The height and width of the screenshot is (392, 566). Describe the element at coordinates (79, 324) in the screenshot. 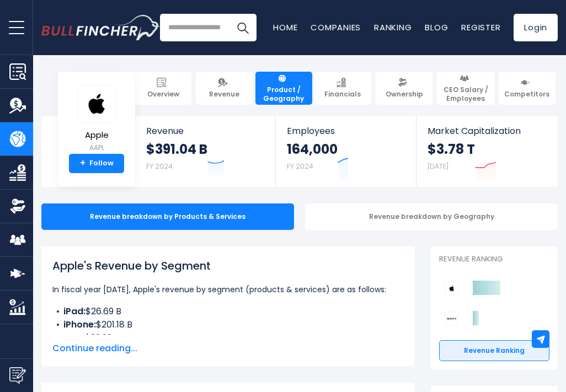

I see `b: iPhone:` at that location.